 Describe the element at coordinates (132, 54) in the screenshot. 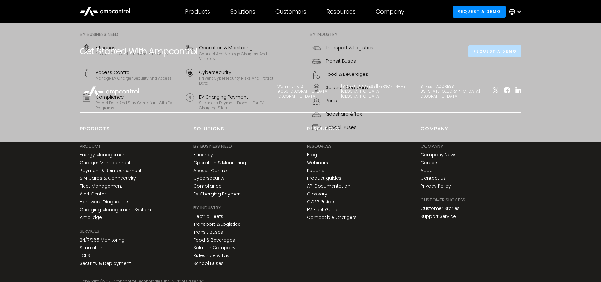

I see `div: Reduce grid contraints and fuel costs` at that location.